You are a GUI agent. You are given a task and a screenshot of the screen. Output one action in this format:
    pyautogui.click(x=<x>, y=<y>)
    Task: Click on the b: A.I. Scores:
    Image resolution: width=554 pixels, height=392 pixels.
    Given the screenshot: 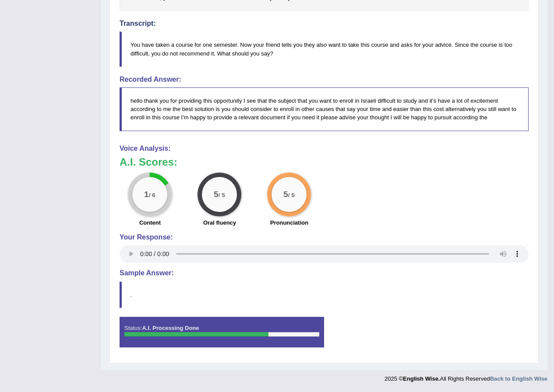 What is the action you would take?
    pyautogui.click(x=149, y=162)
    